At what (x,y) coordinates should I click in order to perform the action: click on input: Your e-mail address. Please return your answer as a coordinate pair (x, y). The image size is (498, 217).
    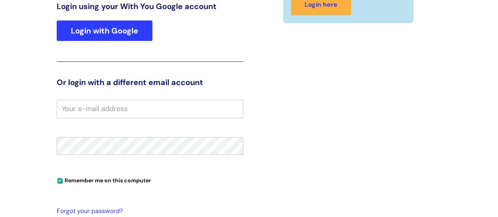
    Looking at the image, I should click on (150, 109).